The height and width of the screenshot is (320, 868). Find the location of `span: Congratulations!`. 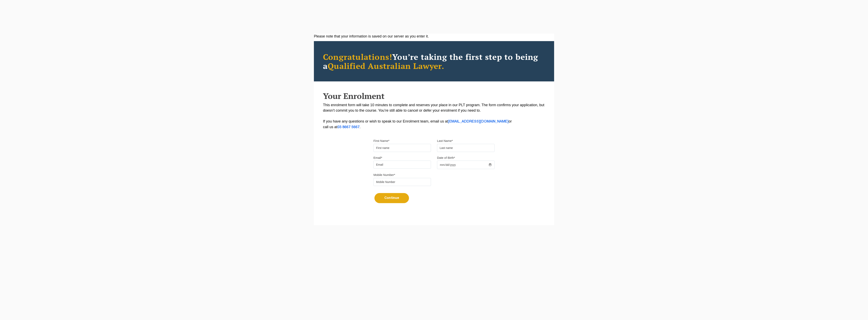

span: Congratulations! is located at coordinates (357, 57).